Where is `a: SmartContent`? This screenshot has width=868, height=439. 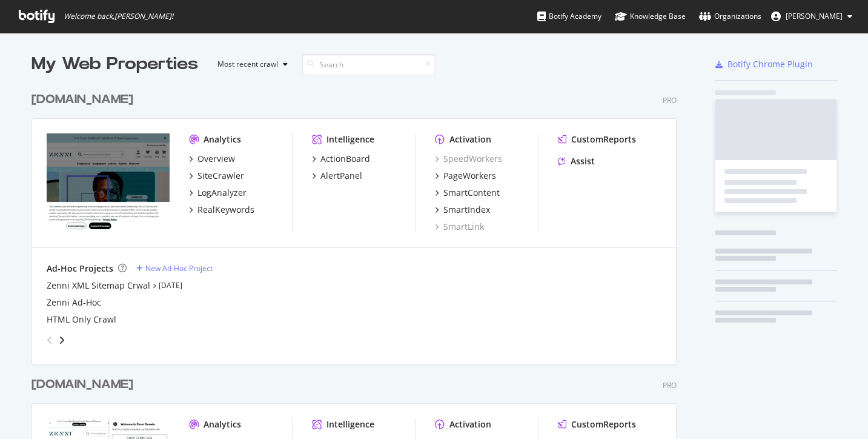 a: SmartContent is located at coordinates (467, 193).